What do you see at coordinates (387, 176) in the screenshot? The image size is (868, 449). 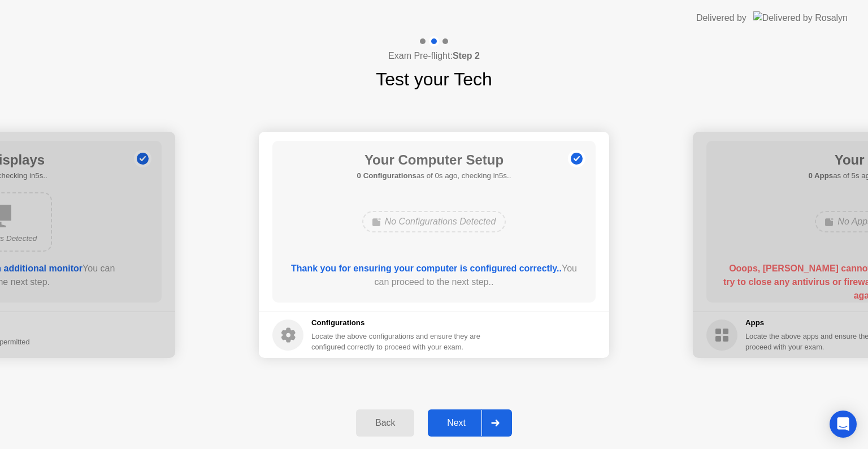 I see `b: 0 Configurations` at bounding box center [387, 176].